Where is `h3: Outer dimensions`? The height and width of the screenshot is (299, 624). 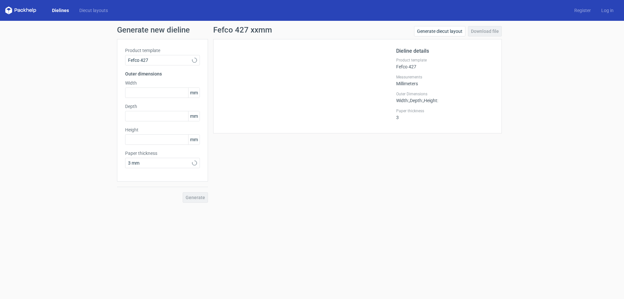 h3: Outer dimensions is located at coordinates (162, 74).